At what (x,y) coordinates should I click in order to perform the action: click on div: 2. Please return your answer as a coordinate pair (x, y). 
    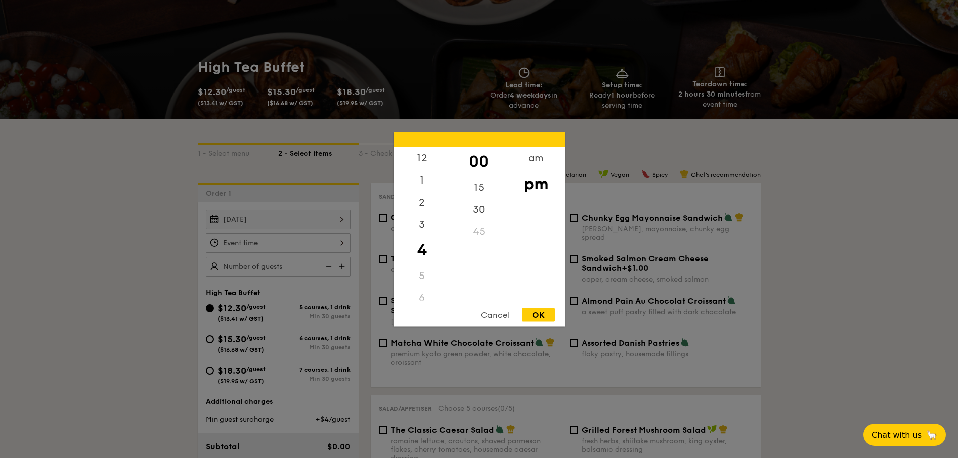
    Looking at the image, I should click on (422, 202).